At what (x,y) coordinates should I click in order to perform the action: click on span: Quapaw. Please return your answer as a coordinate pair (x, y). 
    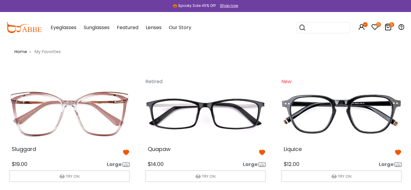
    Looking at the image, I should click on (159, 149).